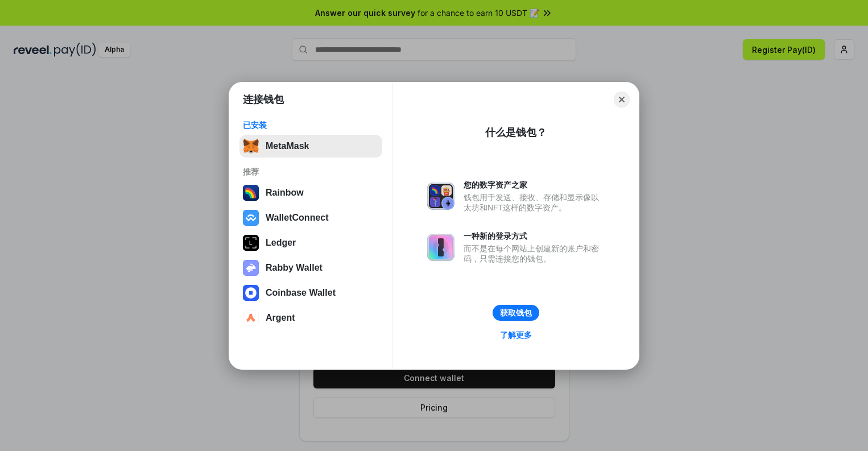 Image resolution: width=868 pixels, height=451 pixels. Describe the element at coordinates (310, 268) in the screenshot. I see `button: Rabby Wallet` at that location.